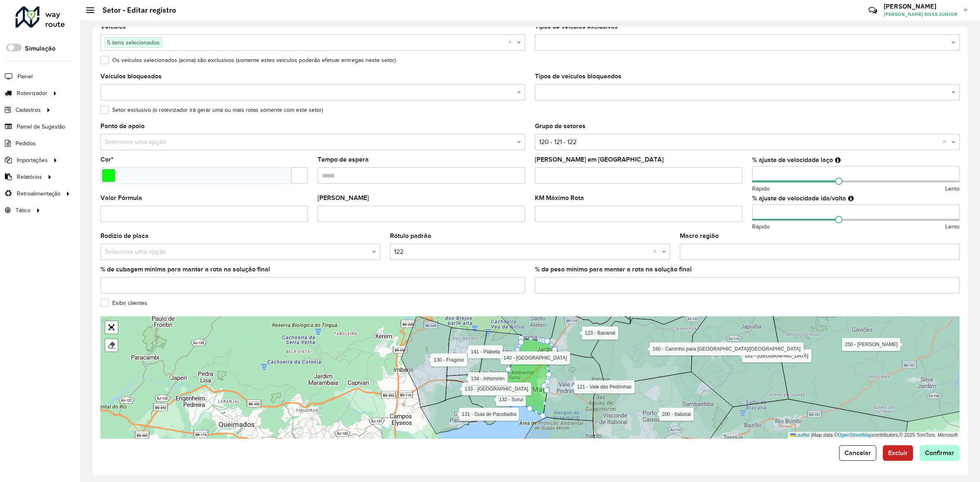 The height and width of the screenshot is (482, 980). What do you see at coordinates (211, 110) in the screenshot?
I see `label: Setor exclusivo (o roteirizador irá gerar uma ou mais rotas somente com este setor)` at bounding box center [211, 110].